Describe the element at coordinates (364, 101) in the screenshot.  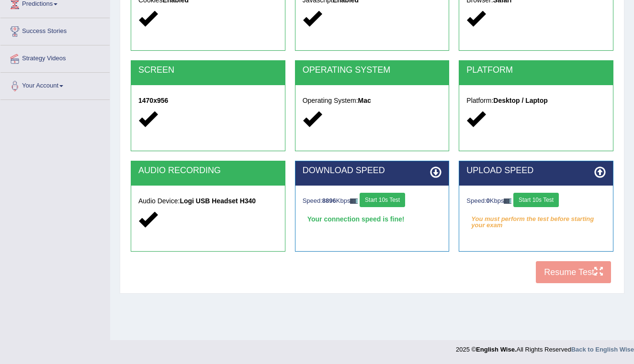
I see `strong: Mac` at that location.